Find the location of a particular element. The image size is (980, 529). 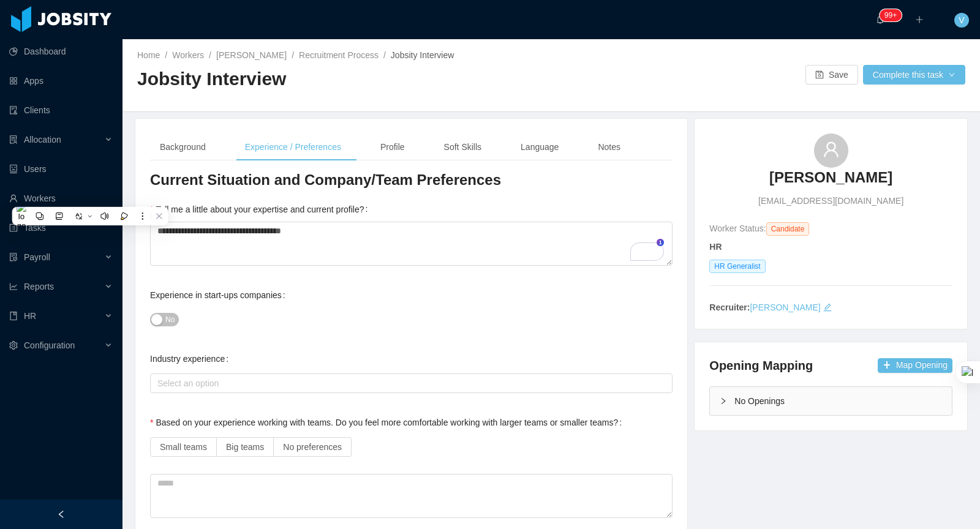

label: Based on your experience working with teams. Do you feel more comfortable working with larger tea... is located at coordinates (388, 423).